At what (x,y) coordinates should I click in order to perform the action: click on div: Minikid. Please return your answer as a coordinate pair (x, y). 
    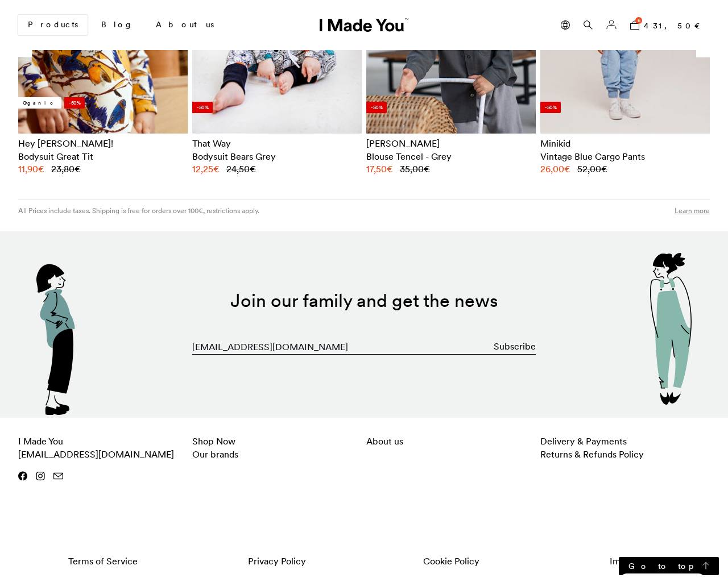
    Looking at the image, I should click on (625, 143).